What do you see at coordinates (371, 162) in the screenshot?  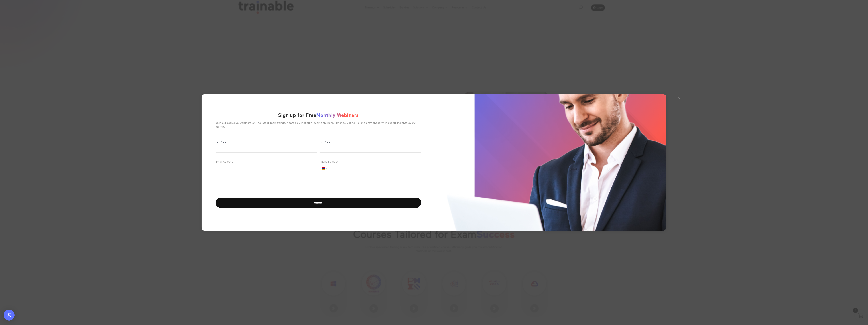 I see `label: Phone Number` at bounding box center [371, 162].